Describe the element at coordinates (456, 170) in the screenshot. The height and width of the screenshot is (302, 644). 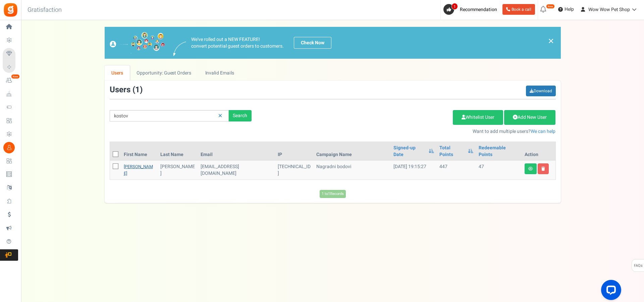
I see `td: 447` at that location.